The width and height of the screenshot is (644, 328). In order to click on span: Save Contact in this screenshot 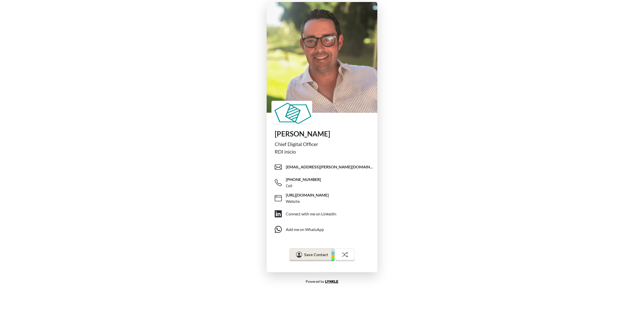, I will do `click(316, 254)`.